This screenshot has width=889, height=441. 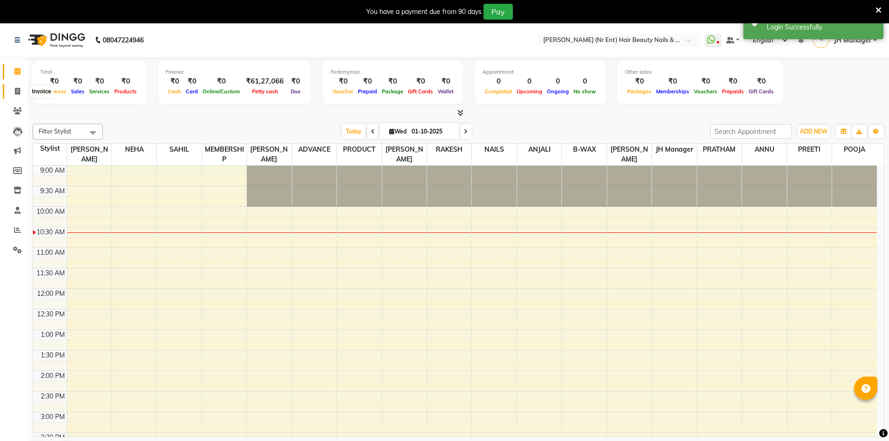 I want to click on img: logo, so click(x=56, y=40).